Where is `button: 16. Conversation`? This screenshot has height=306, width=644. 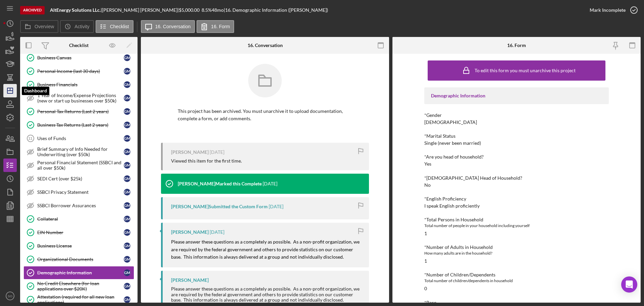 button: 16. Conversation is located at coordinates (168, 27).